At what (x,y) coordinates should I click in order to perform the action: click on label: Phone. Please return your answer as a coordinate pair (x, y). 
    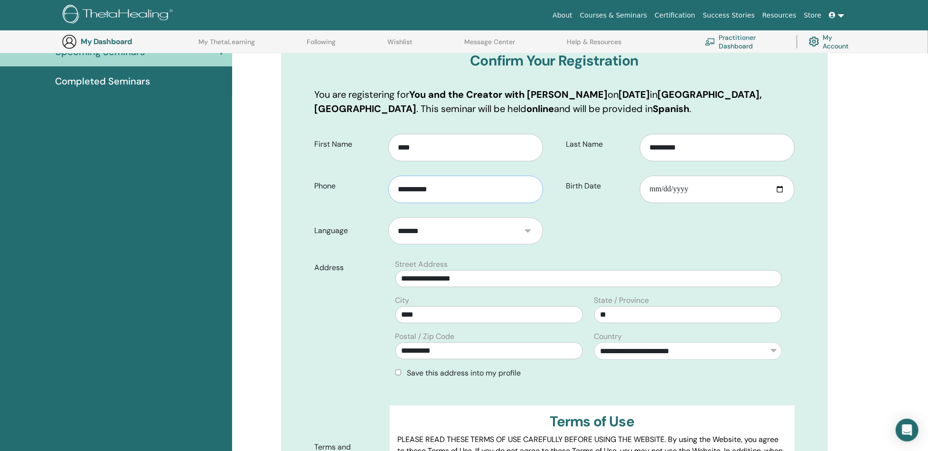
    Looking at the image, I should click on (348, 186).